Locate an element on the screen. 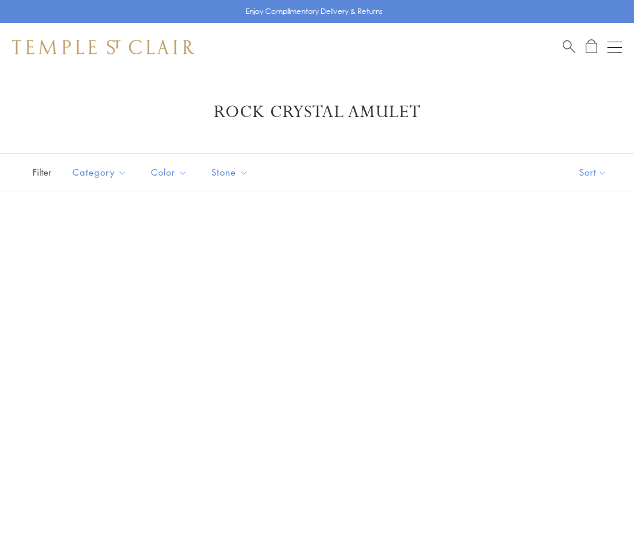  a: Open Shopping Bag is located at coordinates (591, 46).